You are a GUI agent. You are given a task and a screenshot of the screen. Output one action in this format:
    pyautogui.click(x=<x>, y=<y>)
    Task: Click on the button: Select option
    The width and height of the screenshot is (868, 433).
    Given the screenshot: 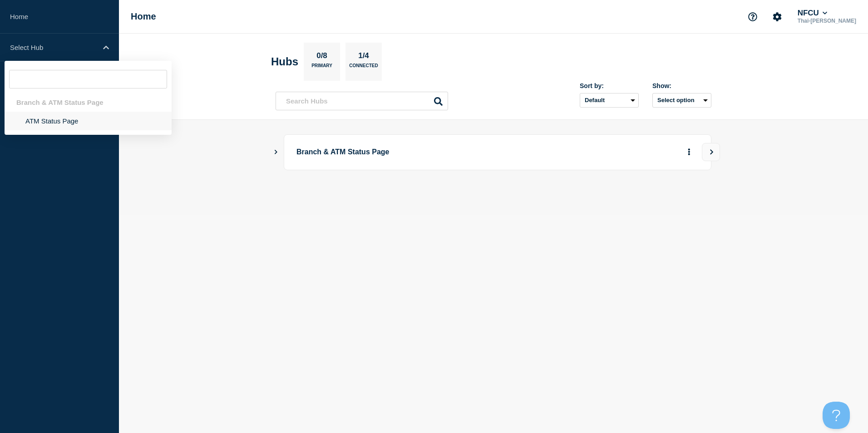 What is the action you would take?
    pyautogui.click(x=682, y=100)
    